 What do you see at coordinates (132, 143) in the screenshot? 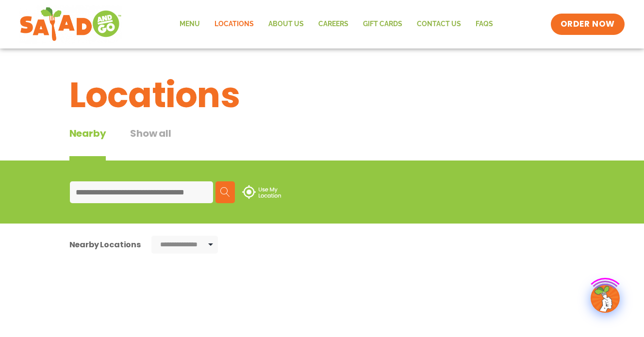
I see `div: Tabbed content` at bounding box center [132, 143].